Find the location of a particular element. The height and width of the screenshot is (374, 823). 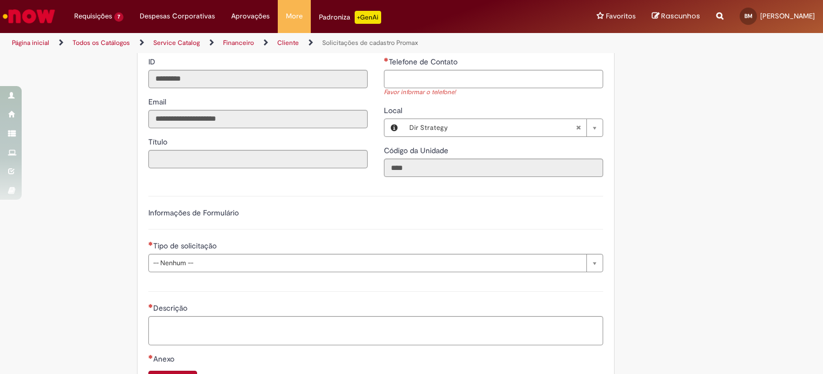

span: BM is located at coordinates (748, 16).